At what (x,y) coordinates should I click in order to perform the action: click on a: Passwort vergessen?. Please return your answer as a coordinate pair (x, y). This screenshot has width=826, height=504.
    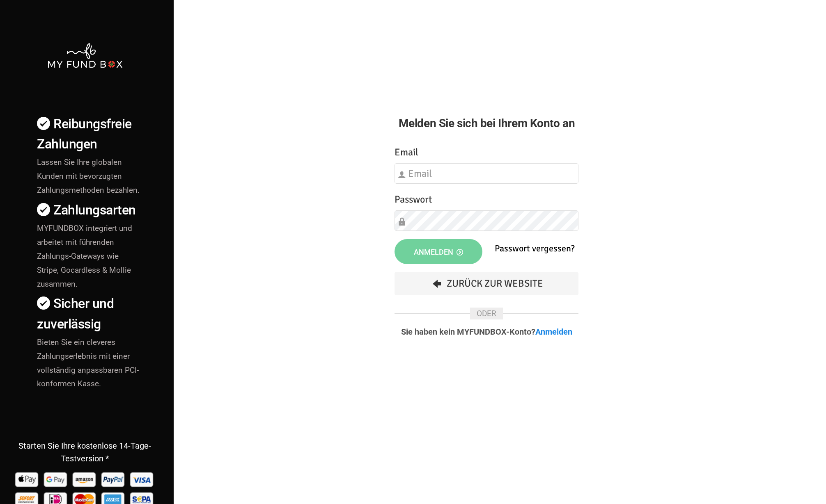
    Looking at the image, I should click on (535, 249).